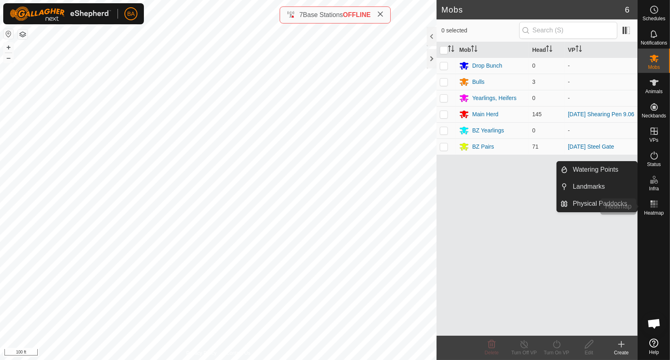 Image resolution: width=670 pixels, height=360 pixels. Describe the element at coordinates (535, 147) in the screenshot. I see `span: 71` at that location.